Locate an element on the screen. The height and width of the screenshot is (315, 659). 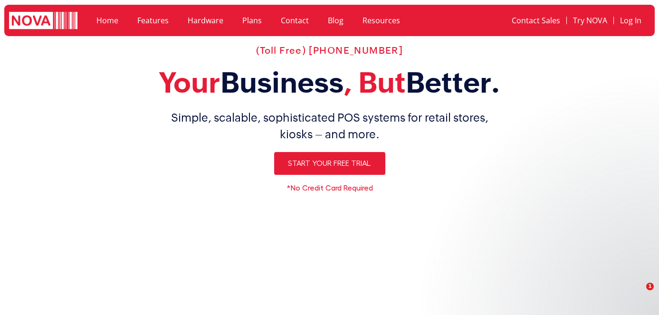
a: Log In is located at coordinates (630, 20).